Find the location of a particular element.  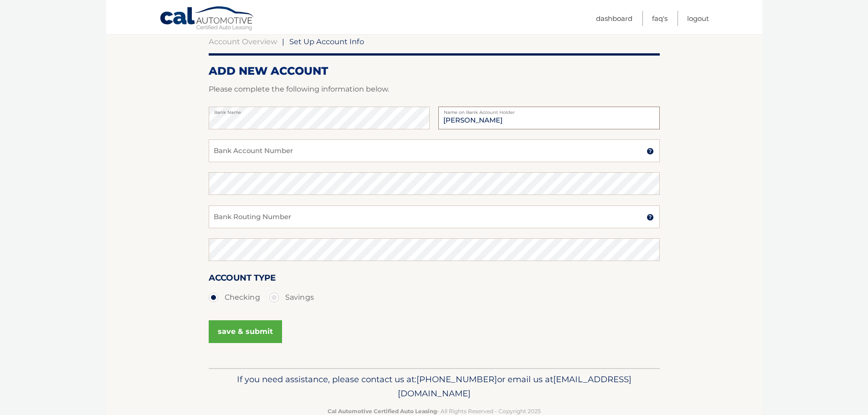

span: Set Up Account Info is located at coordinates (326, 41).